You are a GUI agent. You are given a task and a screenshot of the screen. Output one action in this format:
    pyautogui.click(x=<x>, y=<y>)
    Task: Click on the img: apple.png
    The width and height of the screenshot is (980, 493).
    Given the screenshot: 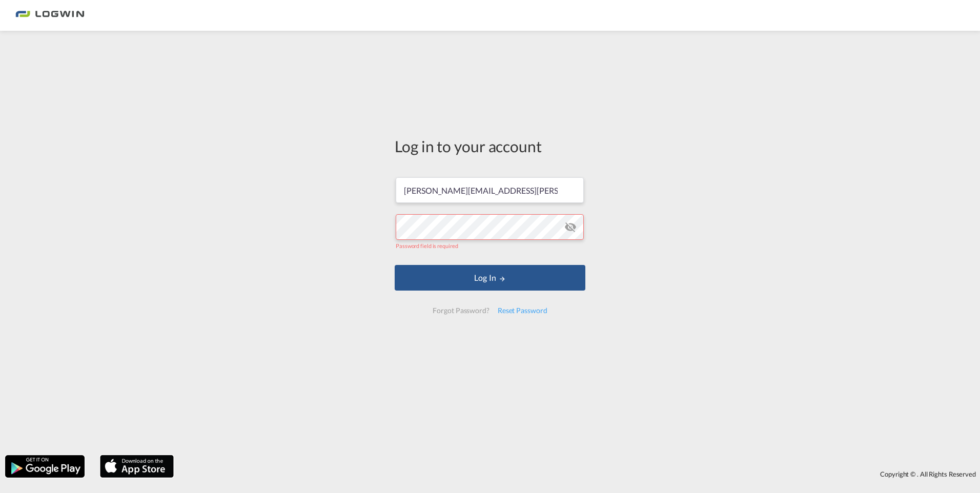 What is the action you would take?
    pyautogui.click(x=137, y=466)
    